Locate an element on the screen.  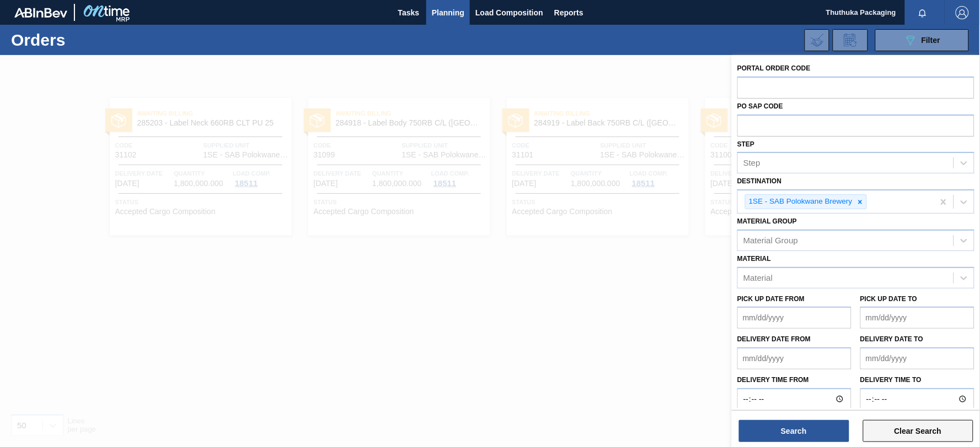
img: Logout is located at coordinates (962, 12).